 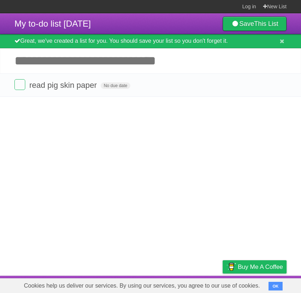 What do you see at coordinates (142, 286) in the screenshot?
I see `span: Cookies help us deliver our services. By using our services, you agree to our use of cookies.` at bounding box center [142, 286].